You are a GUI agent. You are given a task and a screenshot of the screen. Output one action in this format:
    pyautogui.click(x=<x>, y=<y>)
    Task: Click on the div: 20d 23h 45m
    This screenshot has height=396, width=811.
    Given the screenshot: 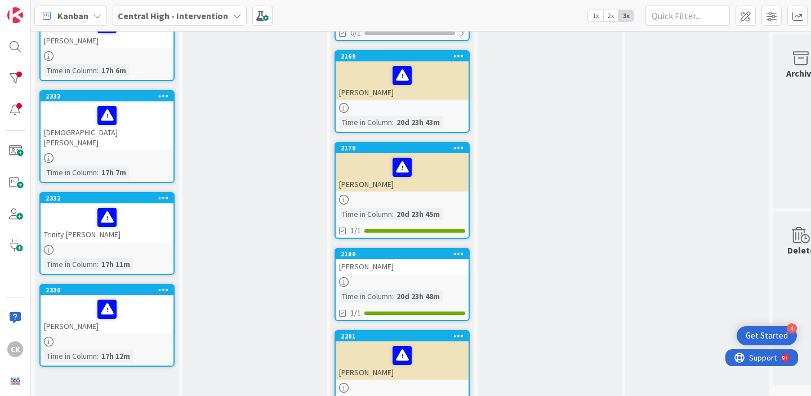 What is the action you would take?
    pyautogui.click(x=418, y=214)
    